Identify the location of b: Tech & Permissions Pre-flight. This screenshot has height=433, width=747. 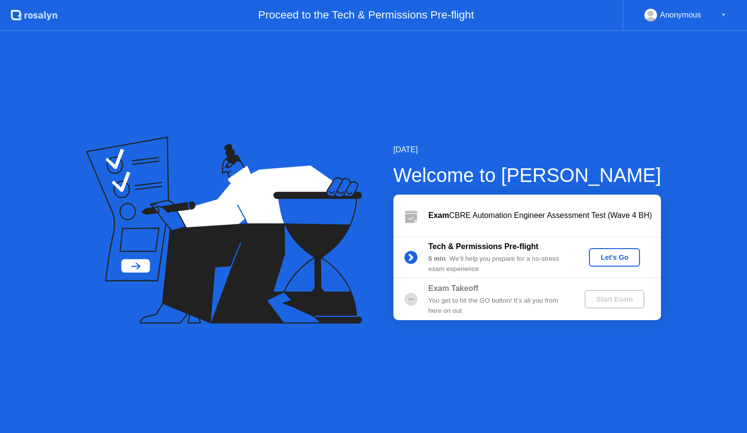
(483, 246).